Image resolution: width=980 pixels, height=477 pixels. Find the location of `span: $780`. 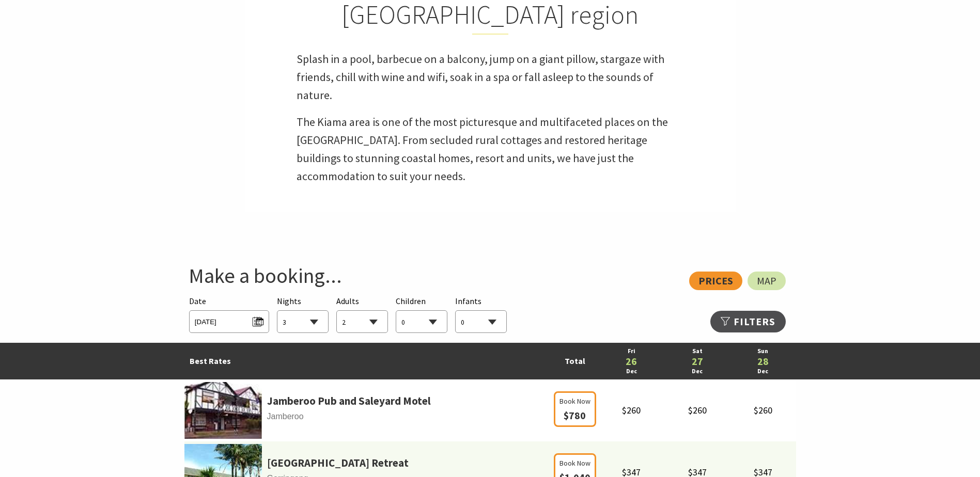

span: $780 is located at coordinates (574, 415).